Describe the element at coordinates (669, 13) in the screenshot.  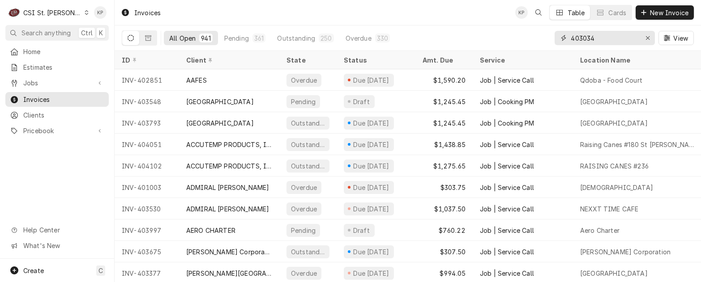
I see `span: New Invoice` at that location.